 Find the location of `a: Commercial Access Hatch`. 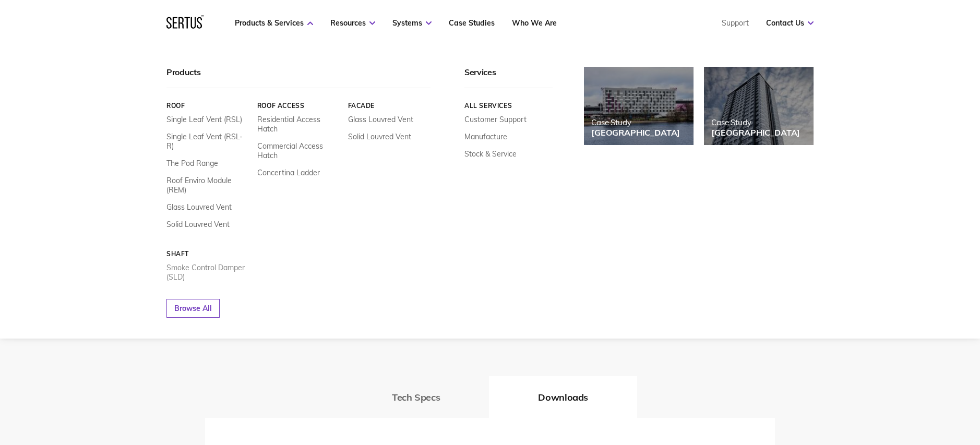

a: Commercial Access Hatch is located at coordinates (299, 151).